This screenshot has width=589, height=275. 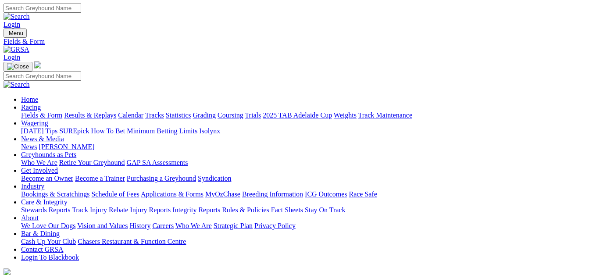 I want to click on a: Strategic Plan, so click(x=233, y=225).